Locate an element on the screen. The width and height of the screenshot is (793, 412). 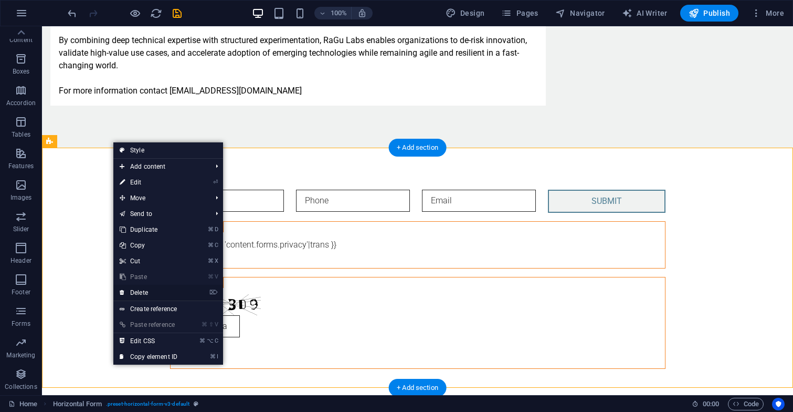
a: ⌘⇧VPaste reference is located at coordinates (149, 324).